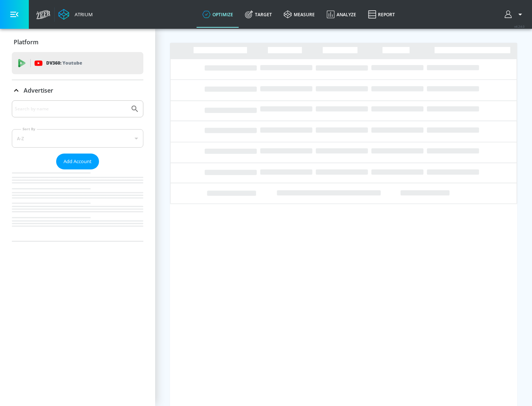 This screenshot has height=406, width=532. What do you see at coordinates (75, 14) in the screenshot?
I see `a: Atrium` at bounding box center [75, 14].